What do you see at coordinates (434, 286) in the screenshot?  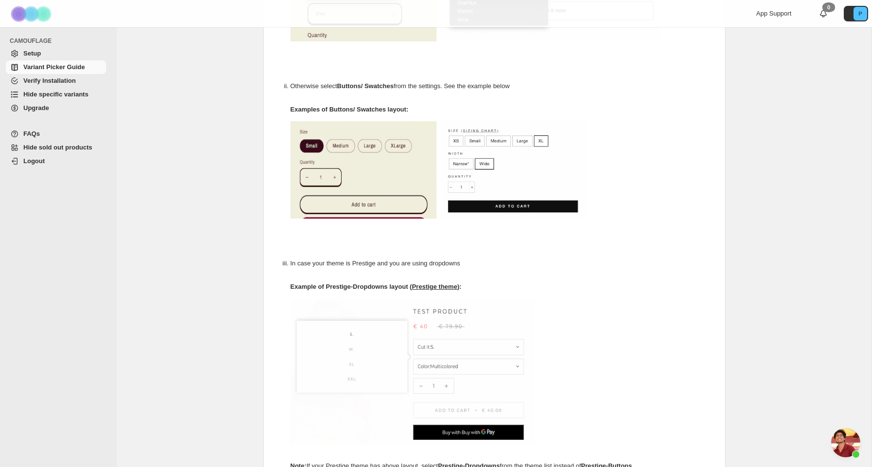 I see `span: Prestige theme` at bounding box center [434, 286].